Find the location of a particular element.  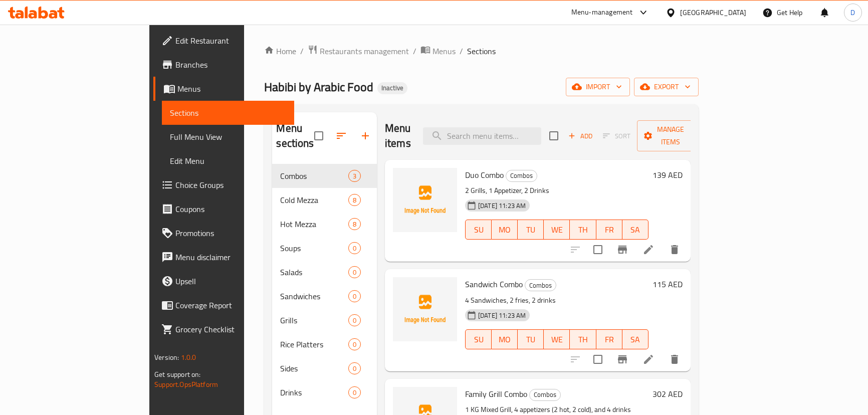

div: Menu-management is located at coordinates (602, 13).